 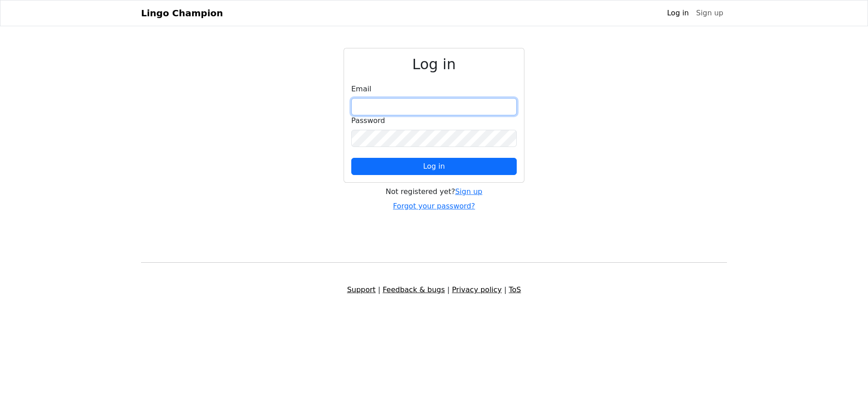 I want to click on a: Log in, so click(x=678, y=13).